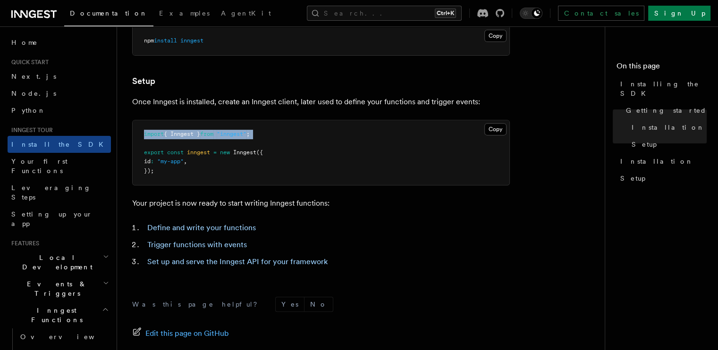 This screenshot has width=718, height=350. Describe the element at coordinates (666, 110) in the screenshot. I see `span: Getting started` at that location.